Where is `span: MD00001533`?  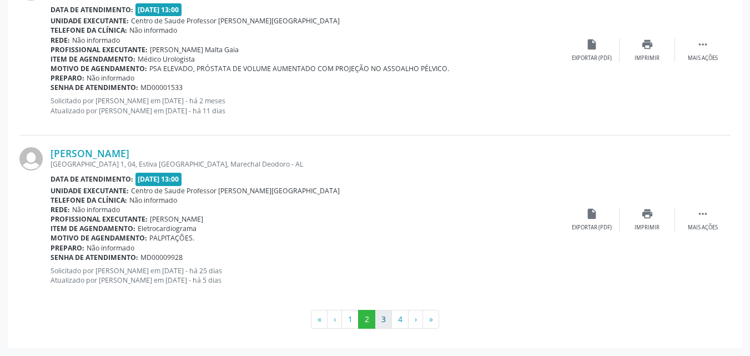
span: MD00001533 is located at coordinates (161, 87).